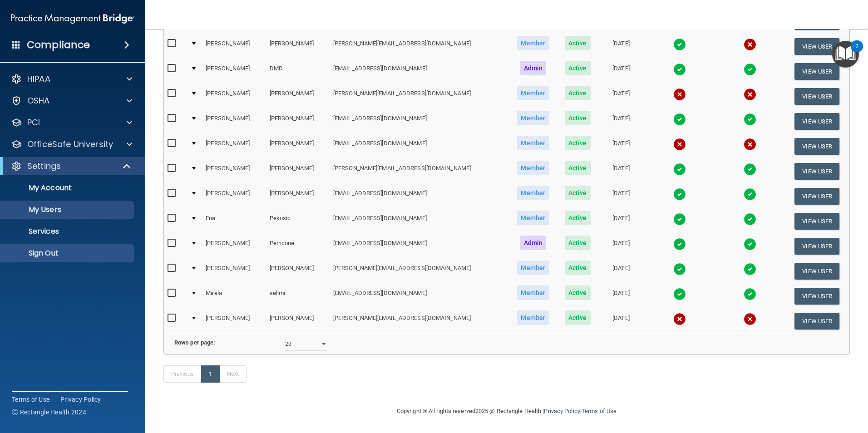 The image size is (868, 433). What do you see at coordinates (856, 52) in the screenshot?
I see `div: 2` at bounding box center [856, 52].